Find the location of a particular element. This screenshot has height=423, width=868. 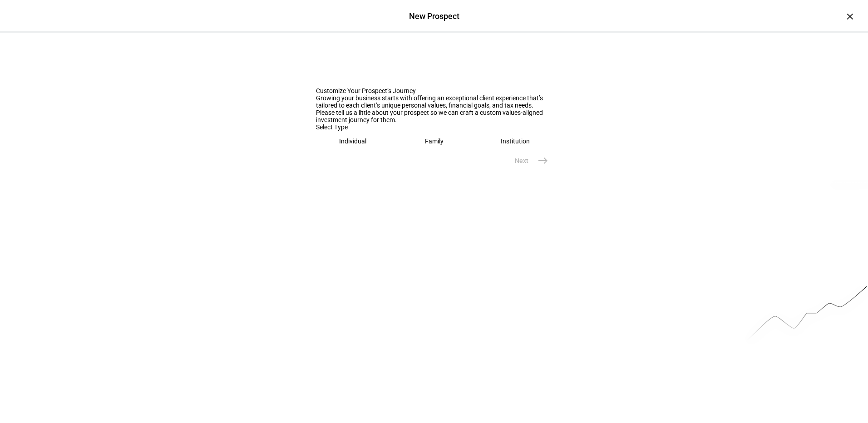

div: Growing your business starts with offering an exceptional client experience that’s tailored to ea... is located at coordinates (434, 102).